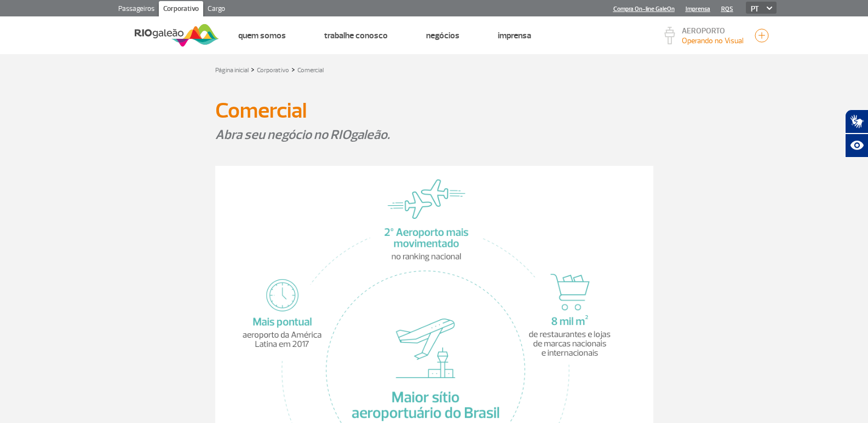  What do you see at coordinates (856, 133) in the screenshot?
I see `div: Plugin de acessibilidade da Hand Talk.` at bounding box center [856, 133].